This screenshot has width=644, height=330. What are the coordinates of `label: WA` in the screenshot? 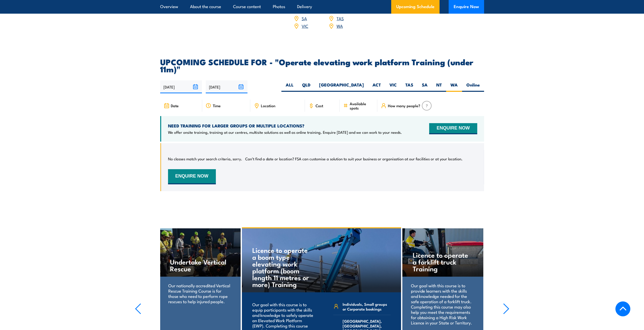 It's located at (454, 87).